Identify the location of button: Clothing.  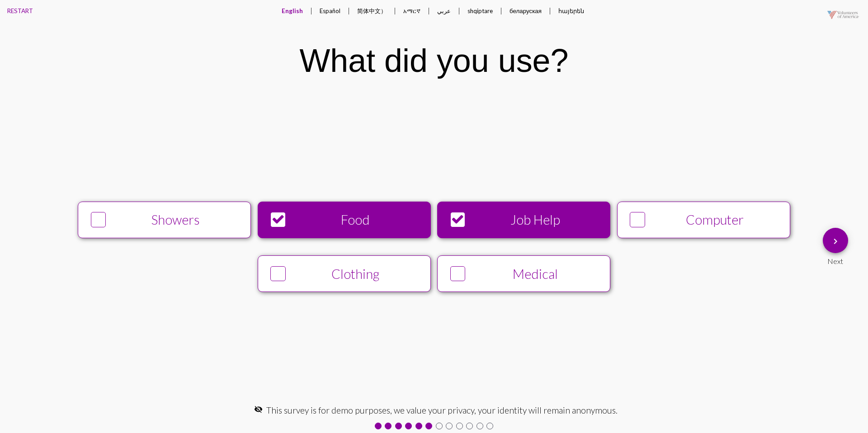
(344, 274).